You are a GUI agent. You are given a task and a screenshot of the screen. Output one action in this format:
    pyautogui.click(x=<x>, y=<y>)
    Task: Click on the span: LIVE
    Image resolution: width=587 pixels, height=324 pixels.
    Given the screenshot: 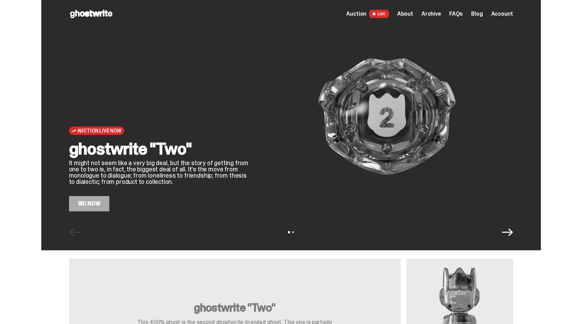 What is the action you would take?
    pyautogui.click(x=379, y=14)
    